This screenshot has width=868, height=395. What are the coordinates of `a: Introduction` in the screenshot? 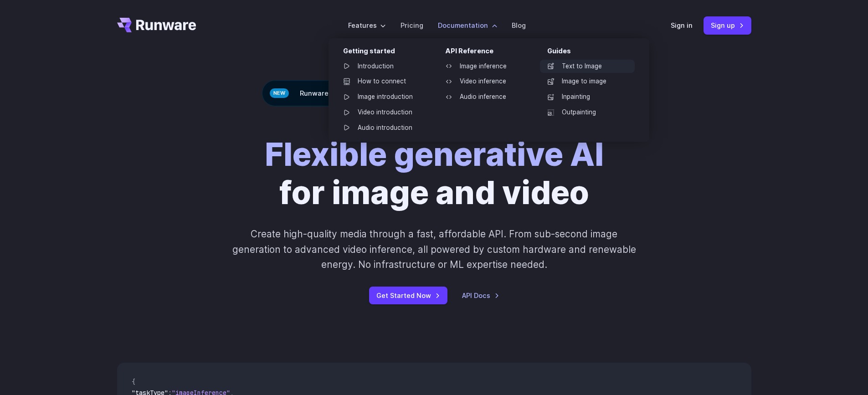 It's located at (383, 66).